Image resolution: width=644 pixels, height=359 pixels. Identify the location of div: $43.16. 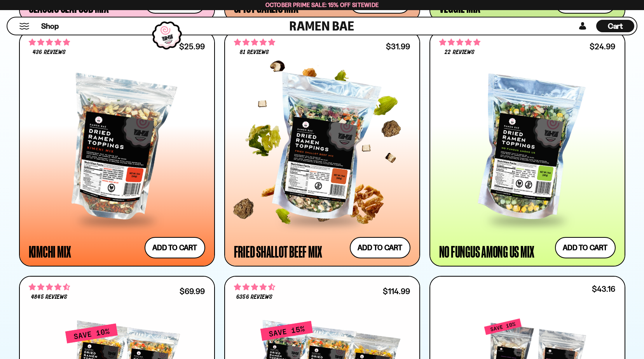
(603, 289).